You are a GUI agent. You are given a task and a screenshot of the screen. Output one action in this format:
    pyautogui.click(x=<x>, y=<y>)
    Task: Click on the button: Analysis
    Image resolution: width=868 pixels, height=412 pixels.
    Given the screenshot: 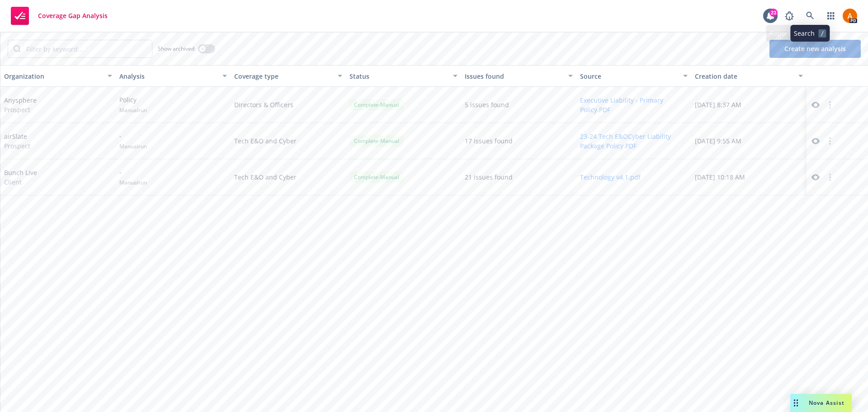 What is the action you would take?
    pyautogui.click(x=173, y=76)
    